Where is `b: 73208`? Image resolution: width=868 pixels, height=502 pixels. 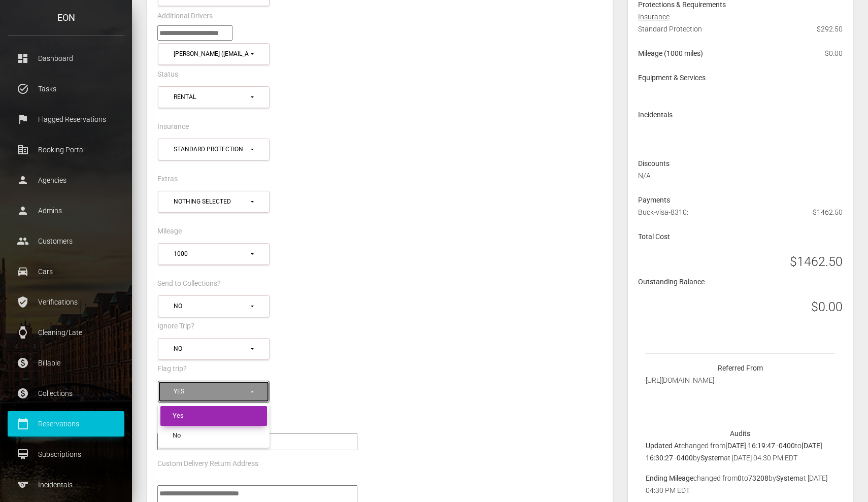
b: 73208 is located at coordinates (758, 478).